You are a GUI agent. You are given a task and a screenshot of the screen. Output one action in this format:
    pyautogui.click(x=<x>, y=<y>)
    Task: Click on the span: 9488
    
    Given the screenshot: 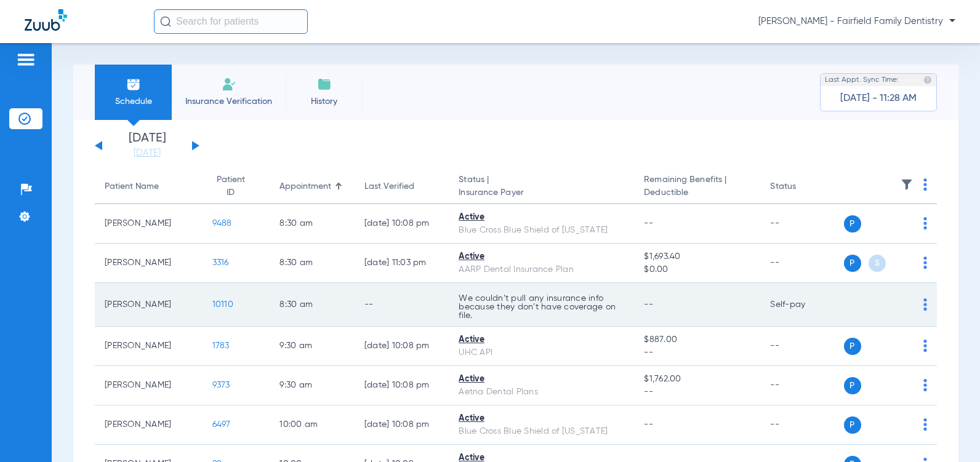 What is the action you would take?
    pyautogui.click(x=222, y=224)
    